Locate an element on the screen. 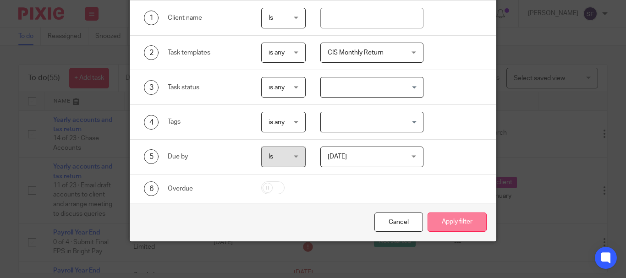 The height and width of the screenshot is (278, 626). div: 3 is located at coordinates (151, 88).